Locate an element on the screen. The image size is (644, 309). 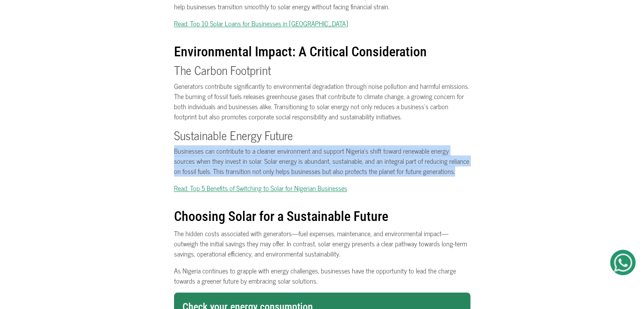
img: Get Started On Earthbond Via Whatsapp is located at coordinates (622, 262).